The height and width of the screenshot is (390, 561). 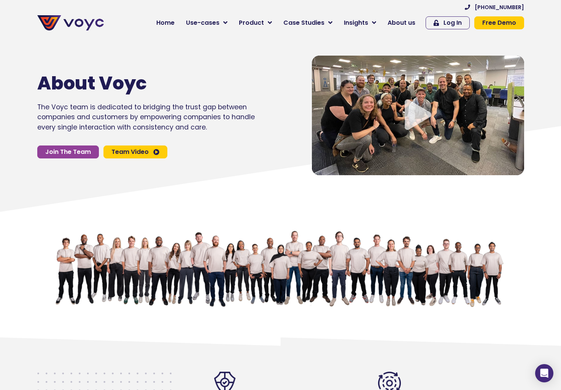 What do you see at coordinates (418, 115) in the screenshot?
I see `div: Video play button` at bounding box center [418, 115].